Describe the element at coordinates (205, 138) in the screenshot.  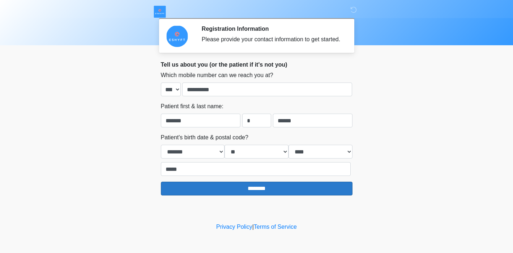
I see `label: Patient's birth date & postal code?` at that location.